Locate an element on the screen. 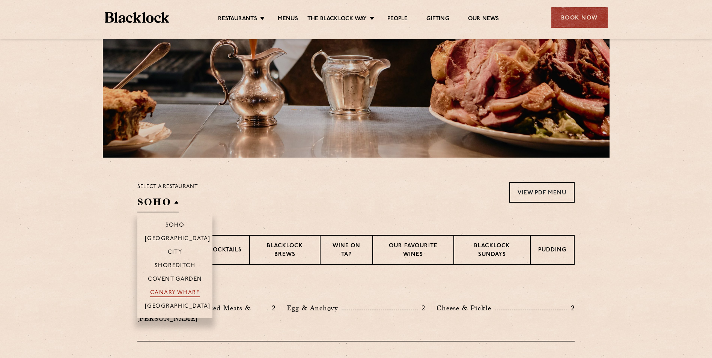 Image resolution: width=712 pixels, height=358 pixels. a: Gifting is located at coordinates (438, 20).